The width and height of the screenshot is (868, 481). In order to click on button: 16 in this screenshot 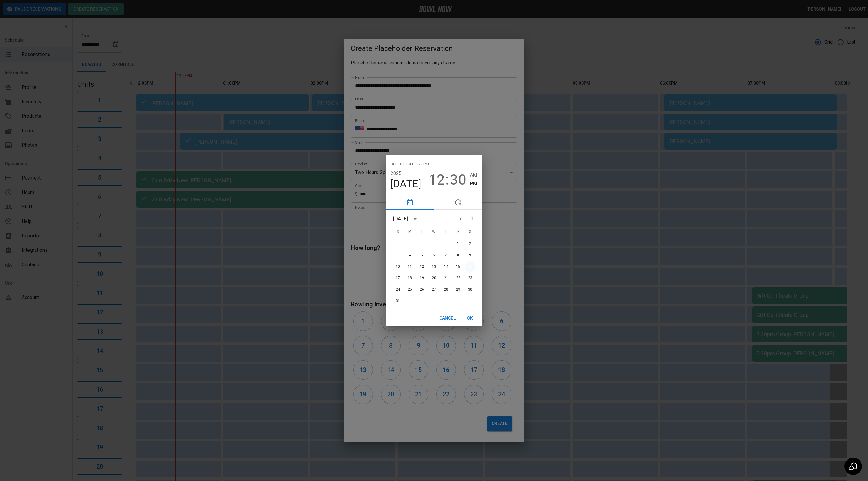, I will do `click(470, 267)`.